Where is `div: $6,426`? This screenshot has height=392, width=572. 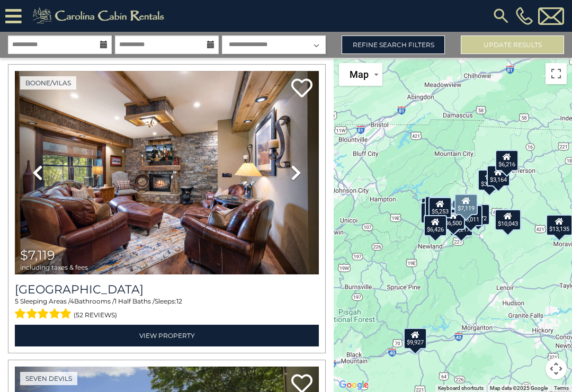
div: $6,426 is located at coordinates (436, 226).